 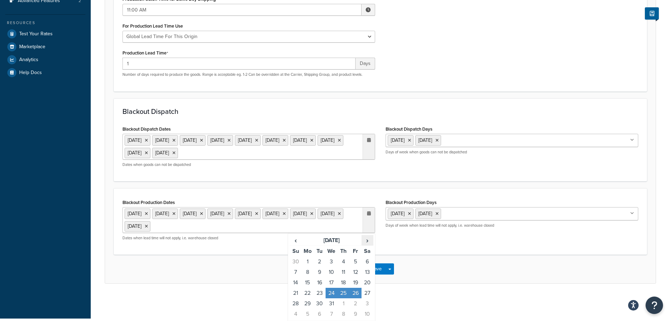 I want to click on button: Open Resource Center, so click(x=654, y=305).